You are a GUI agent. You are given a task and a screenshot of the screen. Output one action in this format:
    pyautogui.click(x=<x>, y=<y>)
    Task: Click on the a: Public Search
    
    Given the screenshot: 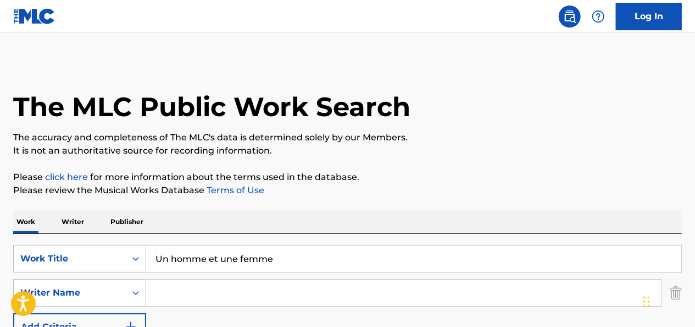 What is the action you would take?
    pyautogui.click(x=570, y=16)
    